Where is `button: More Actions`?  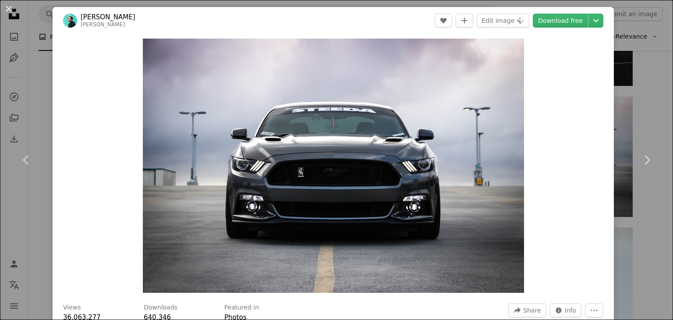 button: More Actions is located at coordinates (594, 310).